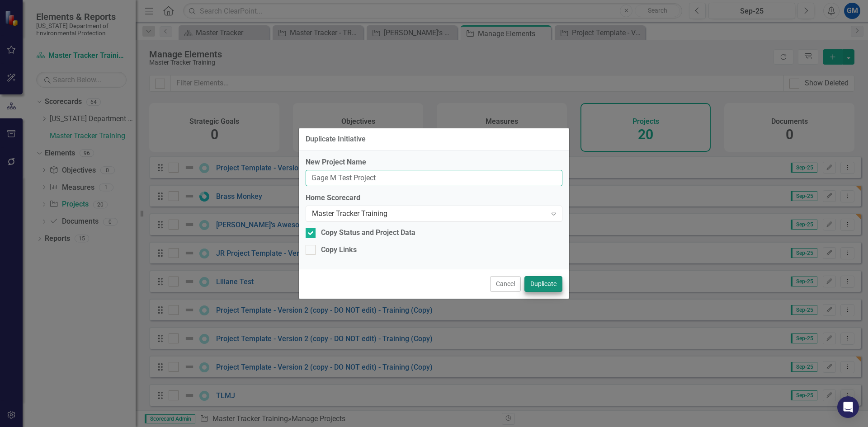 This screenshot has width=868, height=427. What do you see at coordinates (505, 283) in the screenshot?
I see `button: Cancel` at bounding box center [505, 283].